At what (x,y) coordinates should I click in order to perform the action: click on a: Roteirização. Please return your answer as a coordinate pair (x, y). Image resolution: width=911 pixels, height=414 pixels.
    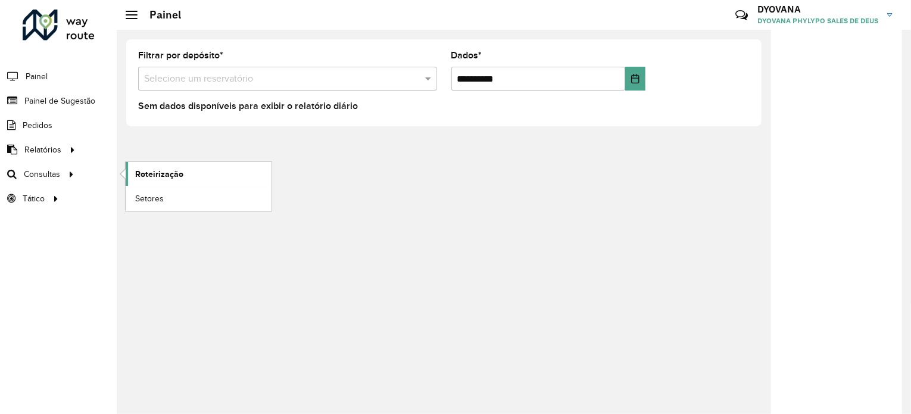
    Looking at the image, I should click on (198, 174).